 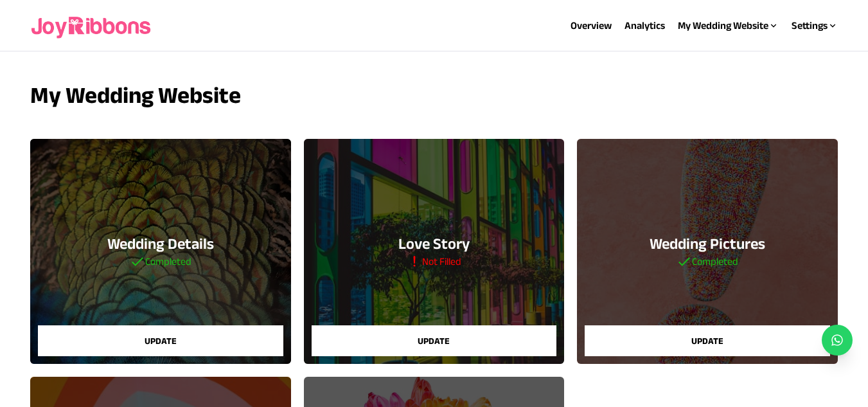 What do you see at coordinates (434, 244) in the screenshot?
I see `h3: Love Story` at bounding box center [434, 244].